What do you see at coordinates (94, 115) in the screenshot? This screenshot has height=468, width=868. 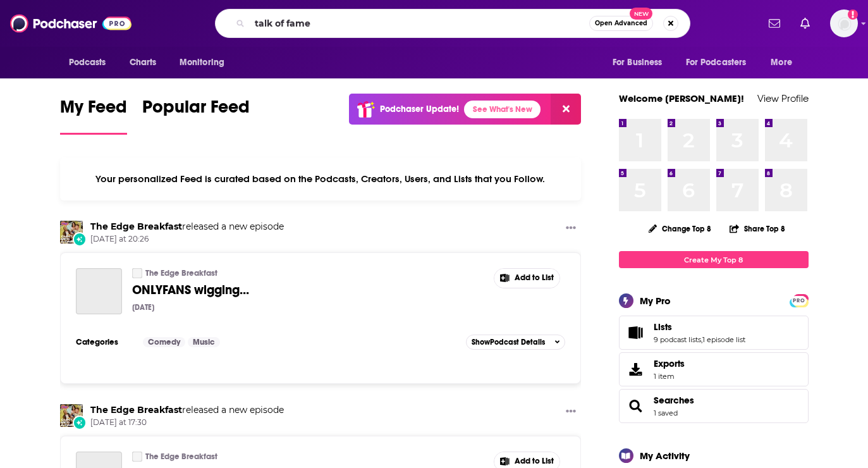 I see `a: My Feed` at bounding box center [94, 115].